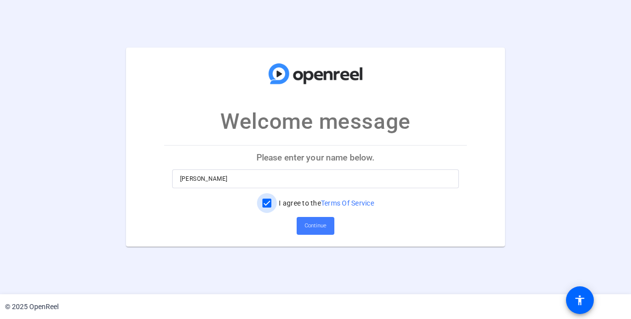 The width and height of the screenshot is (631, 319). I want to click on p: Please enter your name below., so click(315, 158).